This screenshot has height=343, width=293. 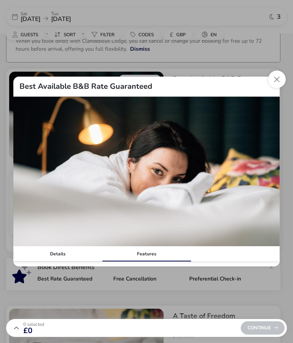 What do you see at coordinates (147, 254) in the screenshot?
I see `div: Features` at bounding box center [147, 254].